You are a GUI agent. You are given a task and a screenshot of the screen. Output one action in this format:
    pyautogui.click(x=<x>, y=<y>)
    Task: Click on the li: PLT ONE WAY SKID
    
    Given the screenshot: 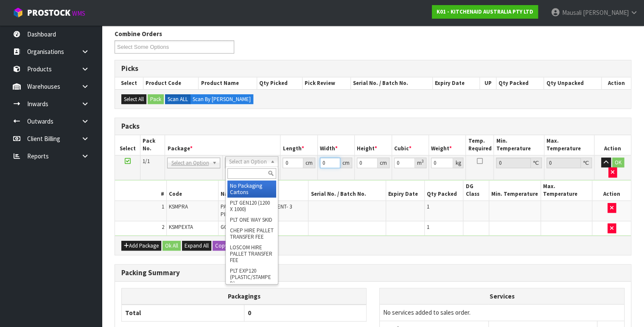 What is the action you would take?
    pyautogui.click(x=251, y=219)
    